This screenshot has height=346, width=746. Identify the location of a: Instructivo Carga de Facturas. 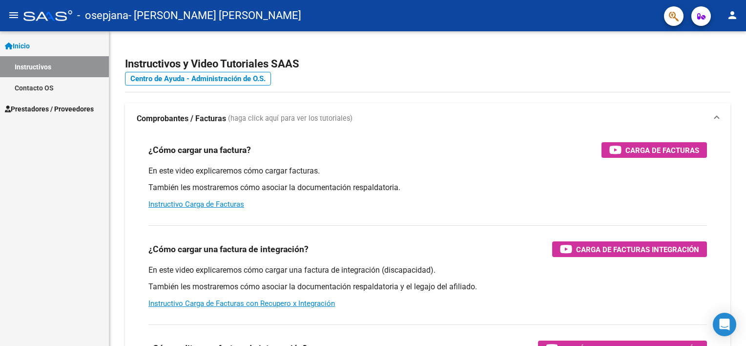
(196, 204).